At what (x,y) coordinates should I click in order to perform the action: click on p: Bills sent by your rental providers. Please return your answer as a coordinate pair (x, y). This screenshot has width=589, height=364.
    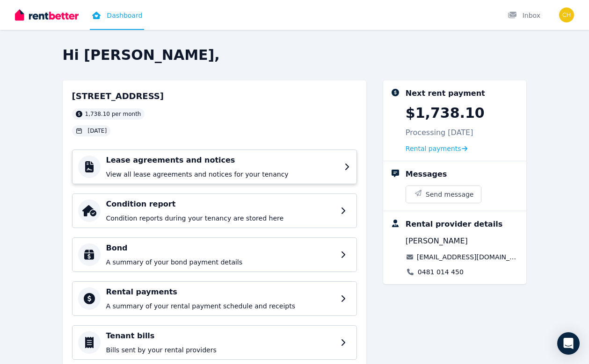
    Looking at the image, I should click on (220, 350).